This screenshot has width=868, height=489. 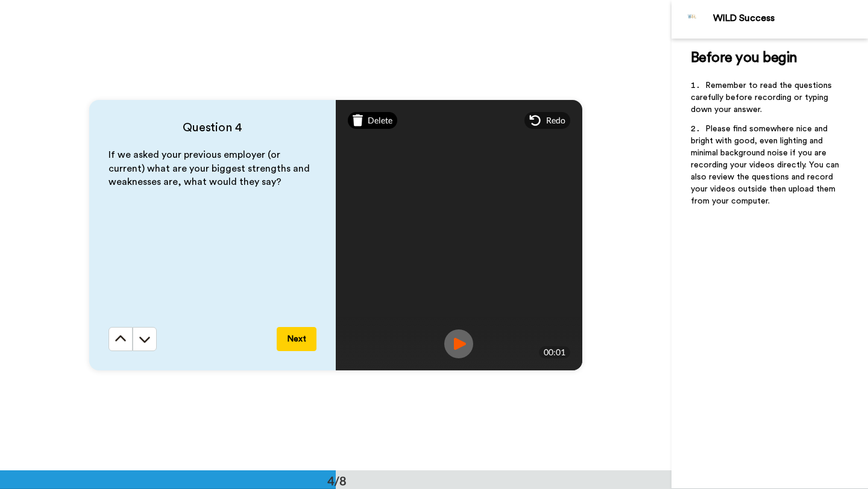 What do you see at coordinates (744, 58) in the screenshot?
I see `span: Before you begin` at bounding box center [744, 58].